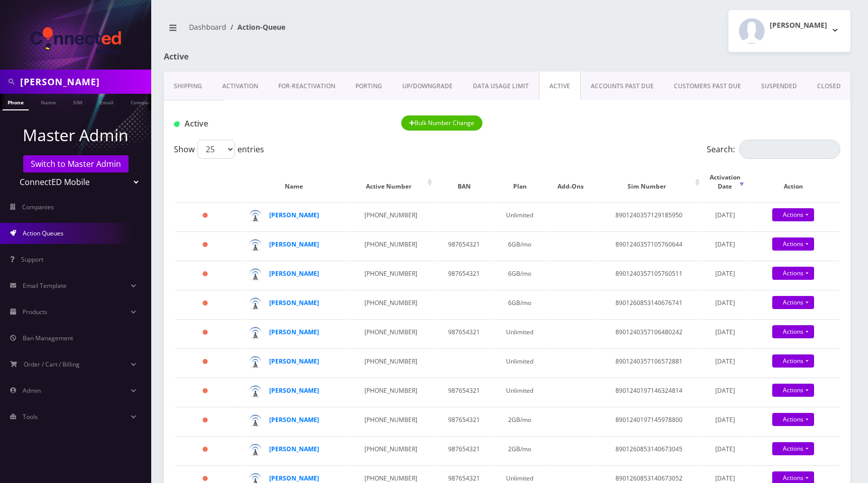  What do you see at coordinates (789, 149) in the screenshot?
I see `input: Search:` at bounding box center [789, 149].